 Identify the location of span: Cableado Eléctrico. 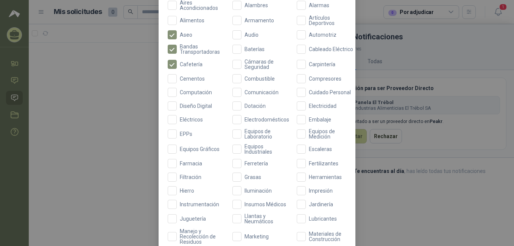
(331, 49).